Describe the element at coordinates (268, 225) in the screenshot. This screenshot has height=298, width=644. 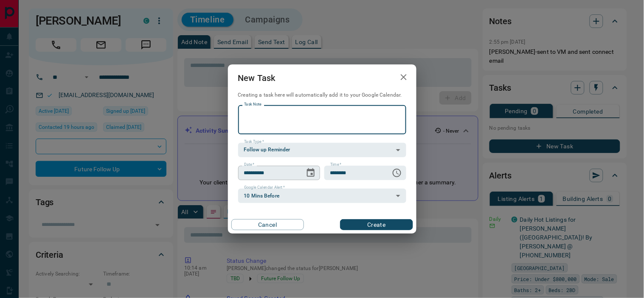
I see `button: Cancel` at that location.